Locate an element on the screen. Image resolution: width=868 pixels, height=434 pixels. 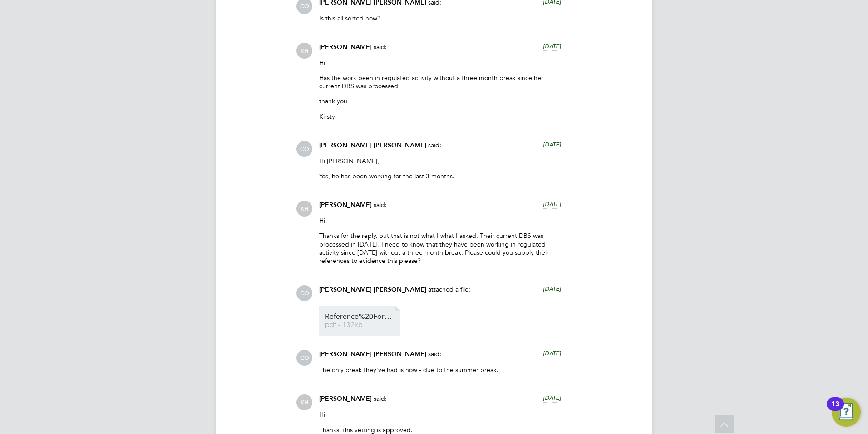
span: pdf - 132kb is located at coordinates (361, 325).